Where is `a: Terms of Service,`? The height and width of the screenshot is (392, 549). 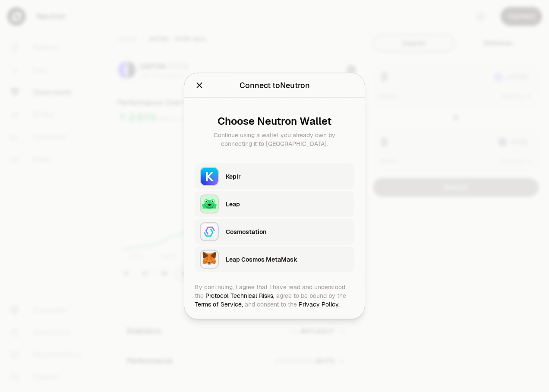 a: Terms of Service, is located at coordinates (219, 305).